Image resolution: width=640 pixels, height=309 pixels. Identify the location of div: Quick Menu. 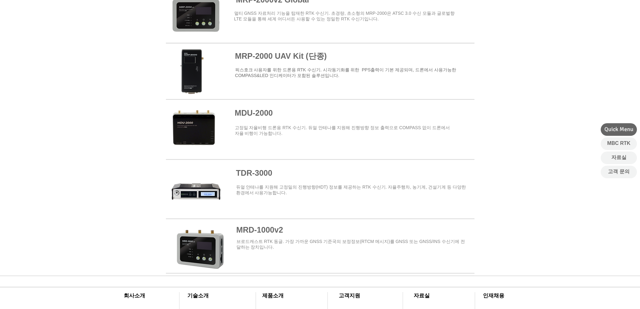
(619, 130).